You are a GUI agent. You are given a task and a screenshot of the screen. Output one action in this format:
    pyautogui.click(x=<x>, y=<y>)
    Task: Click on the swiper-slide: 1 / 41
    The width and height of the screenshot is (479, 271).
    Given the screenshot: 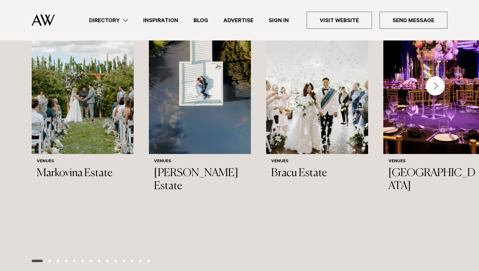 What is the action you would take?
    pyautogui.click(x=83, y=134)
    